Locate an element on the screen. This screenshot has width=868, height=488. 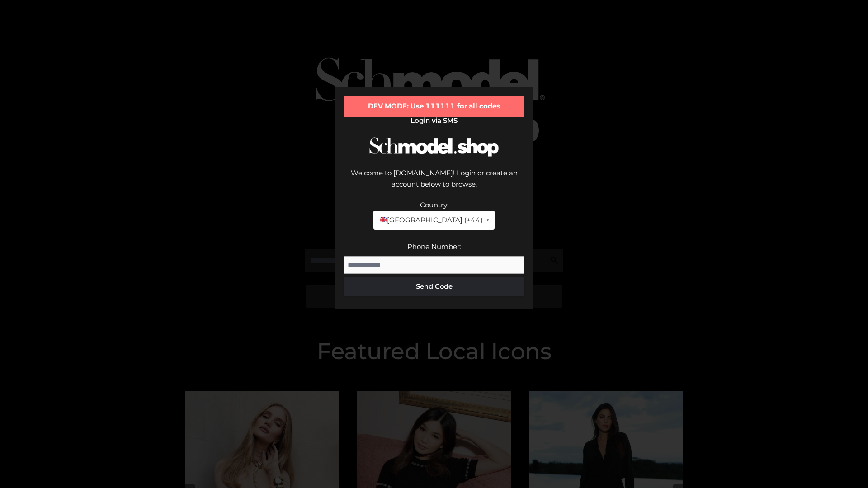
label: Phone Number: is located at coordinates (434, 247).